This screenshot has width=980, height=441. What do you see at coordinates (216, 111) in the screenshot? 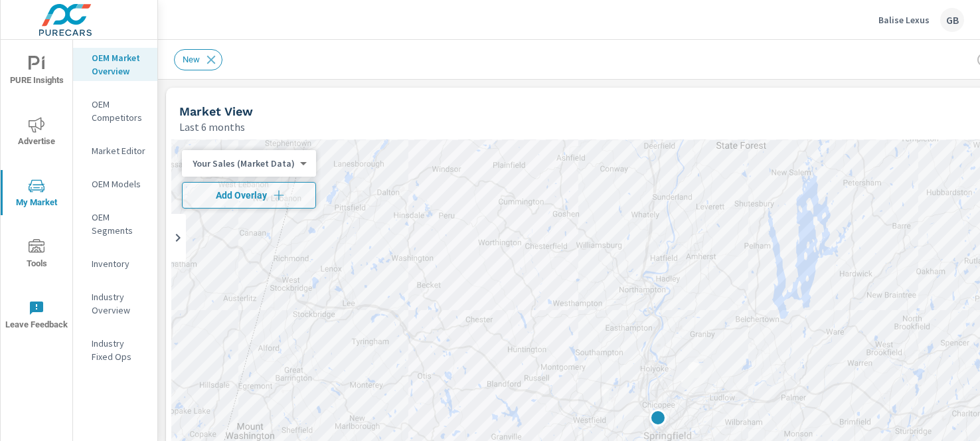
I see `h5: Market View` at bounding box center [216, 111].